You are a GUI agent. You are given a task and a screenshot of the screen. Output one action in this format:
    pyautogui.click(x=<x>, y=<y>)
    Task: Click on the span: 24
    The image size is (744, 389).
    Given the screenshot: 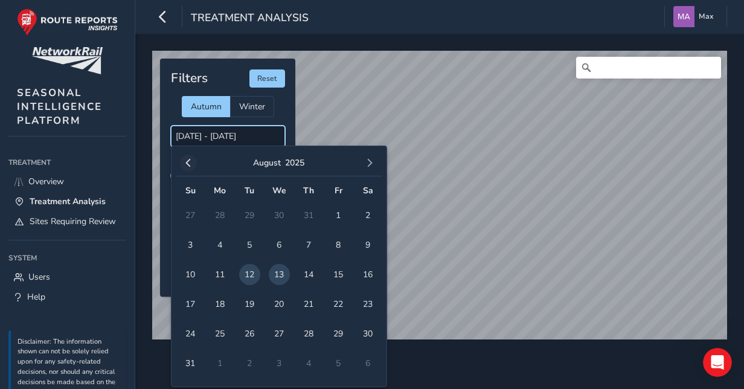 What is the action you would take?
    pyautogui.click(x=190, y=333)
    